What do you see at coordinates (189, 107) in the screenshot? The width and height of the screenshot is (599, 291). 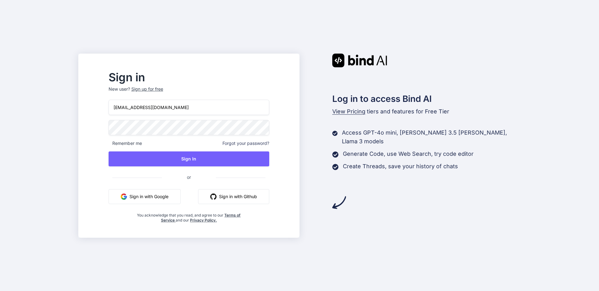 I see `input: Login or Email` at bounding box center [189, 107].